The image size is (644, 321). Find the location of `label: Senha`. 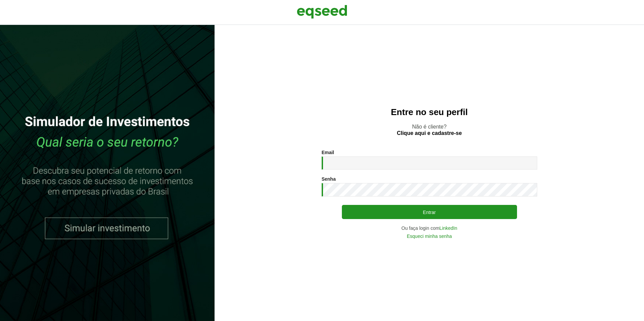

label: Senha is located at coordinates (329, 179).